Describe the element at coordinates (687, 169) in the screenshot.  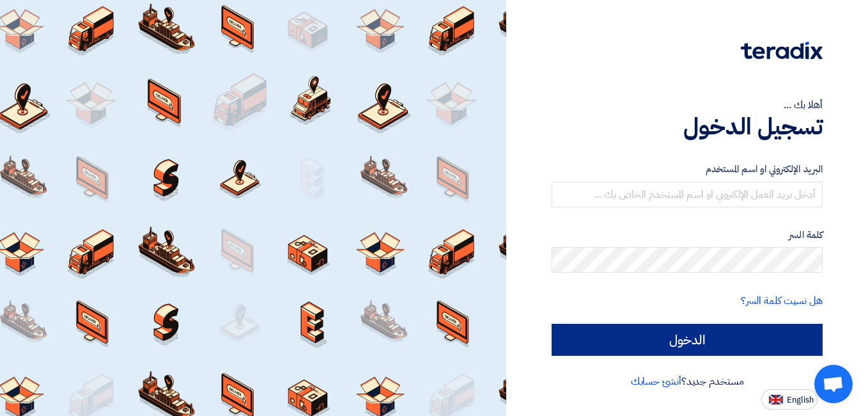
I see `label: البريد الإلكتروني او اسم المستخدم` at that location.